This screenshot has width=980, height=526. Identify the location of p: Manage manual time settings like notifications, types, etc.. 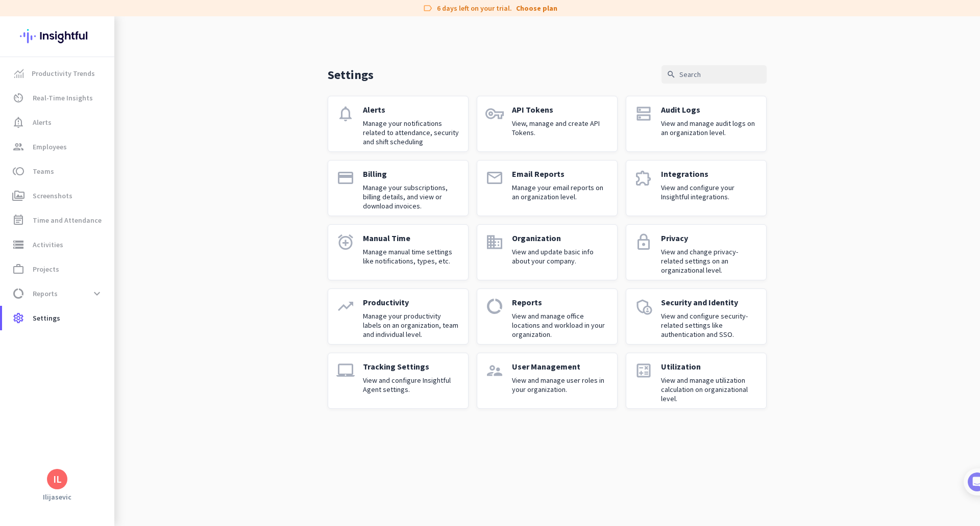
(411, 256).